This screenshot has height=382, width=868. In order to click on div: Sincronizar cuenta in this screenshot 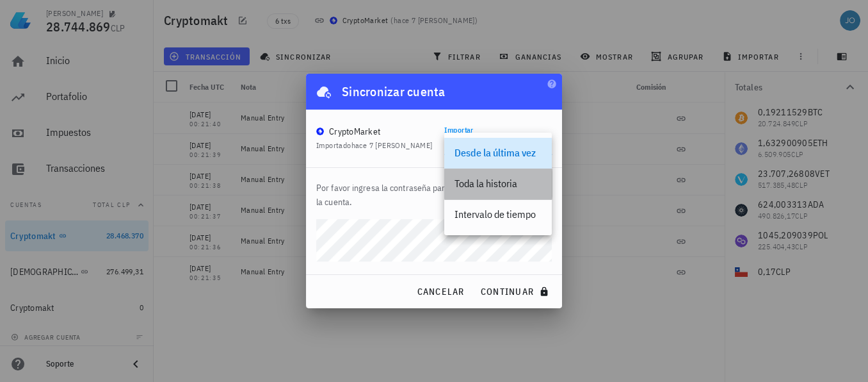, I will do `click(394, 91)`.